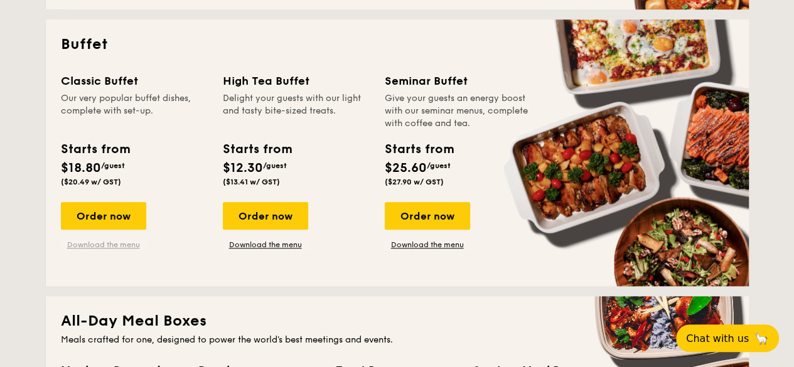 The height and width of the screenshot is (367, 794). Describe the element at coordinates (134, 111) in the screenshot. I see `div: Our very popular buffet dishes, complete with set-up.` at that location.